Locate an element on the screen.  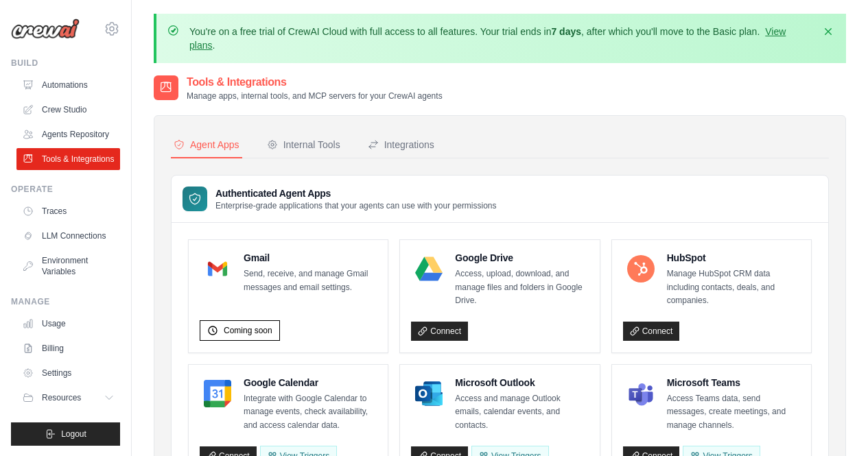
div: Internal Tools is located at coordinates (304, 145).